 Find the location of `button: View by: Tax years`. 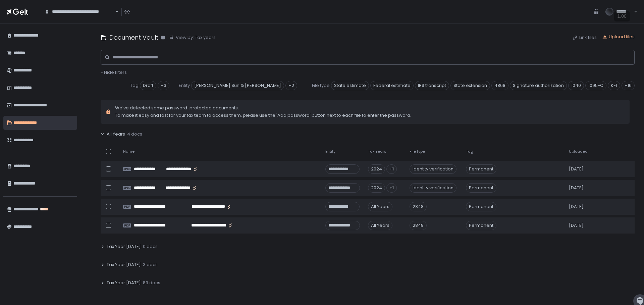

button: View by: Tax years is located at coordinates (192, 37).